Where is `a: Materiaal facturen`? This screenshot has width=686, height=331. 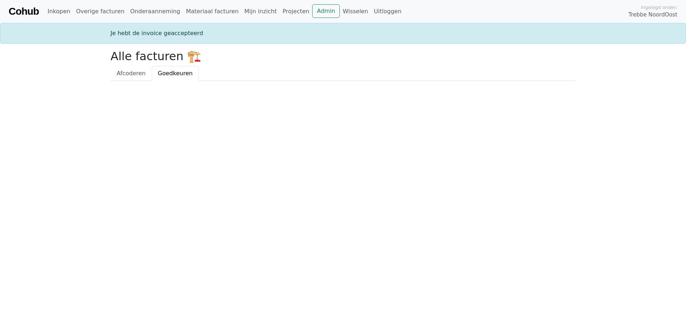
a: Materiaal facturen is located at coordinates (212, 11).